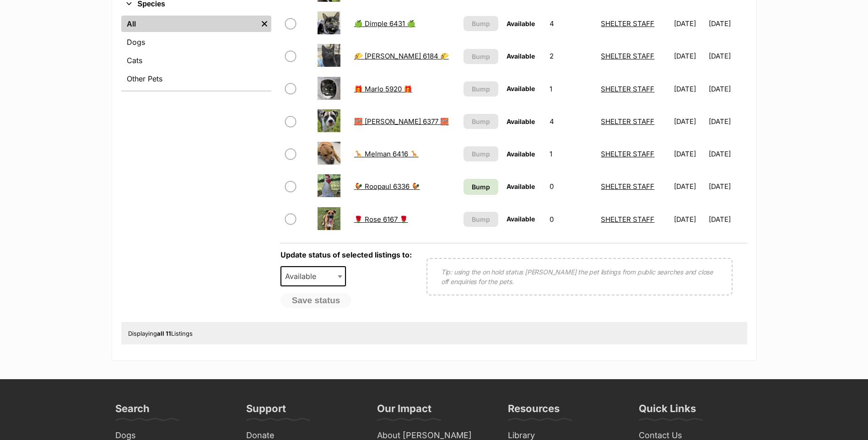 This screenshot has width=868, height=440. What do you see at coordinates (533, 411) in the screenshot?
I see `h3: Resources` at bounding box center [533, 411].